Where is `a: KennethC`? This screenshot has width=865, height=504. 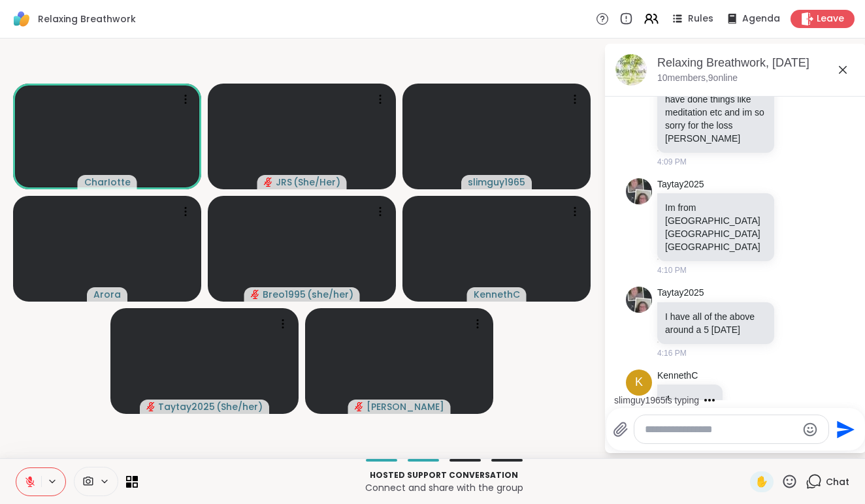
a: KennethC is located at coordinates (678, 376).